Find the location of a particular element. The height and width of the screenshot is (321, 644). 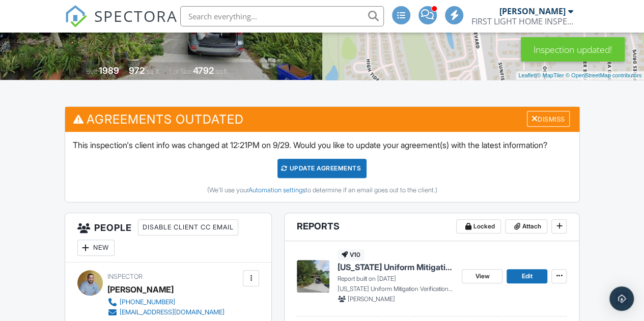

div: (We'll use your to determine if an email goes out to the client.) is located at coordinates (322, 190).